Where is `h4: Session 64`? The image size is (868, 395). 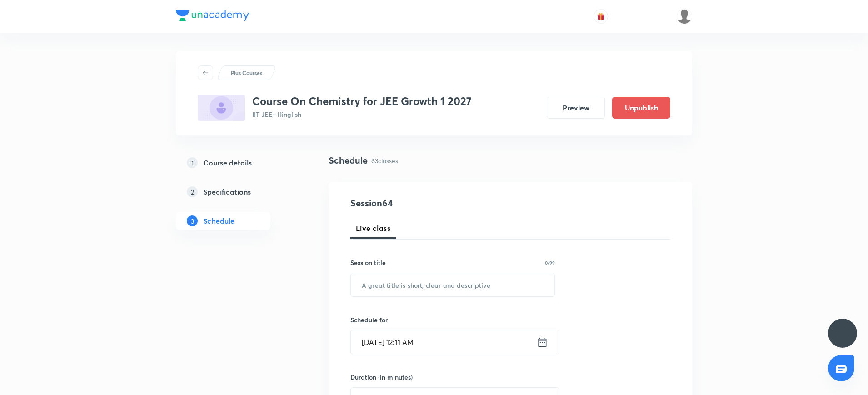 h4: Session 64 is located at coordinates (433, 203).